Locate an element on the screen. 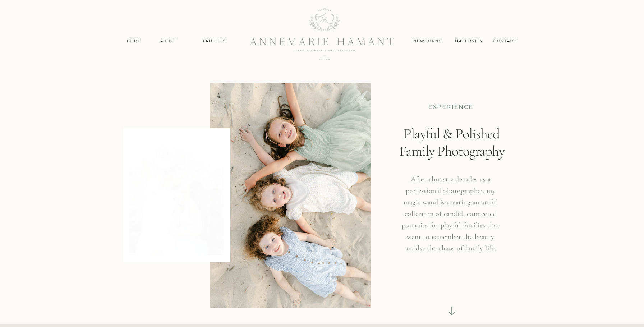 The image size is (644, 327). p: EXPERIENCE is located at coordinates (451, 107).